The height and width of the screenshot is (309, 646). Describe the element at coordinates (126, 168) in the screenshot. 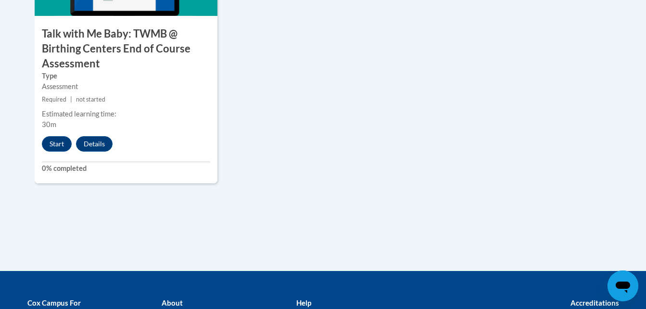

I see `label: 0% completed` at that location.